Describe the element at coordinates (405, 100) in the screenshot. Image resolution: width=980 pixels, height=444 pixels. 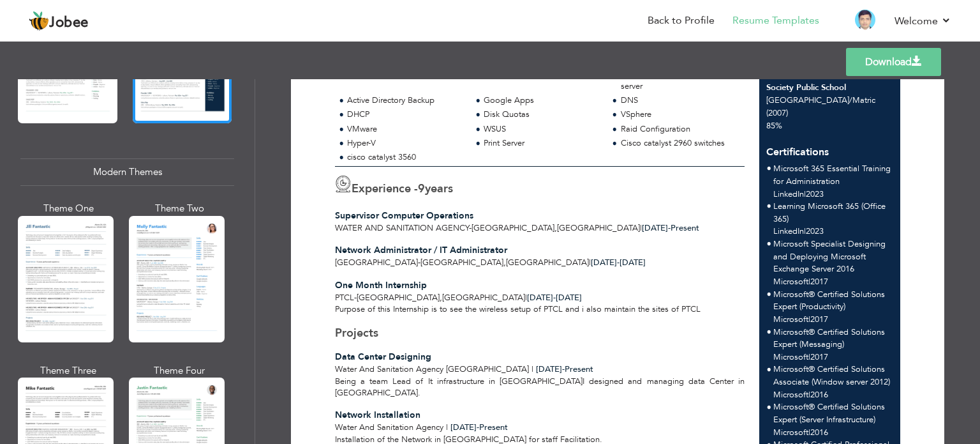
I see `div: Active Directory Backup` at that location.